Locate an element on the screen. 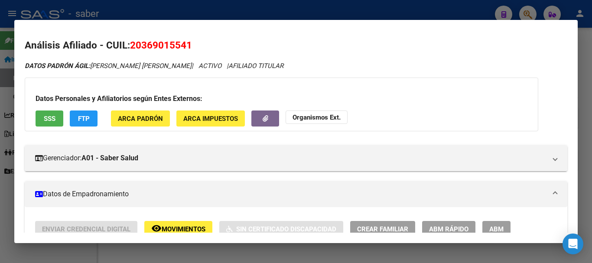 Image resolution: width=592 pixels, height=263 pixels. span: ARCA Padrón is located at coordinates (140, 119).